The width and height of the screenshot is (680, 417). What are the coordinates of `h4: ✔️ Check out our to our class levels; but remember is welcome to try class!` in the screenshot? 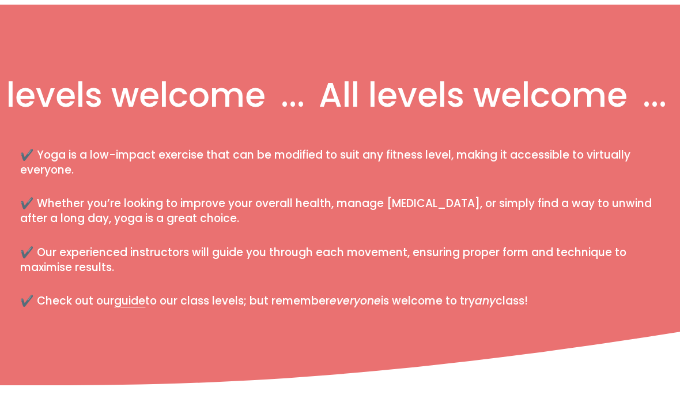 It's located at (339, 301).